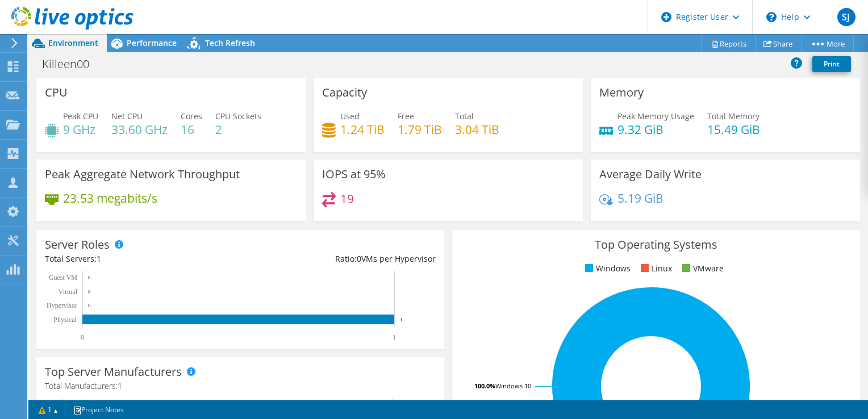  Describe the element at coordinates (230, 42) in the screenshot. I see `span: Tech Refresh` at that location.